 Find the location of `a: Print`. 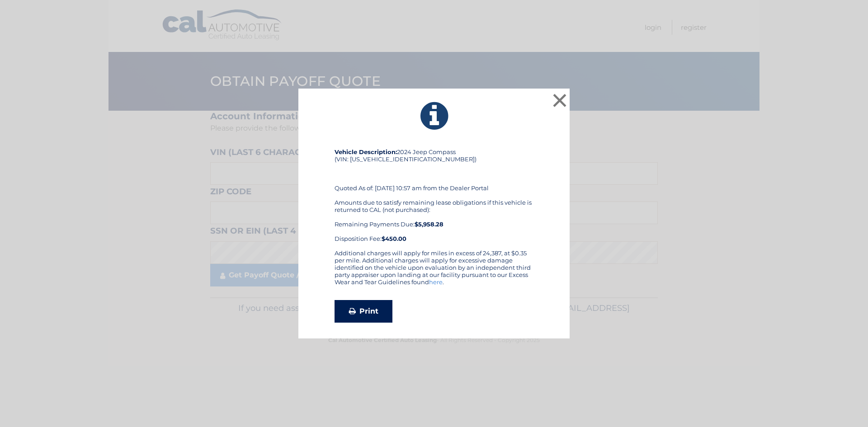

a: Print is located at coordinates (364, 311).